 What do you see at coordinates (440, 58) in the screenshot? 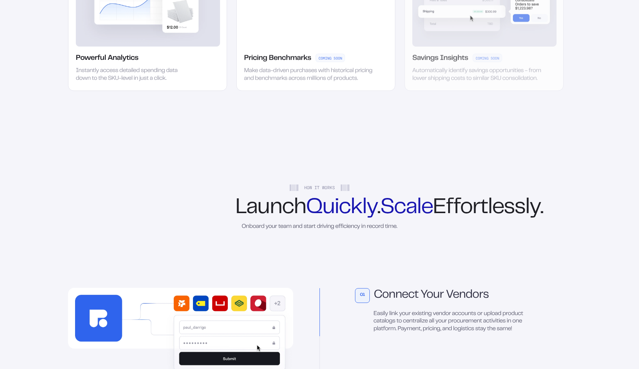
I see `div: Savings Insights` at bounding box center [440, 58].